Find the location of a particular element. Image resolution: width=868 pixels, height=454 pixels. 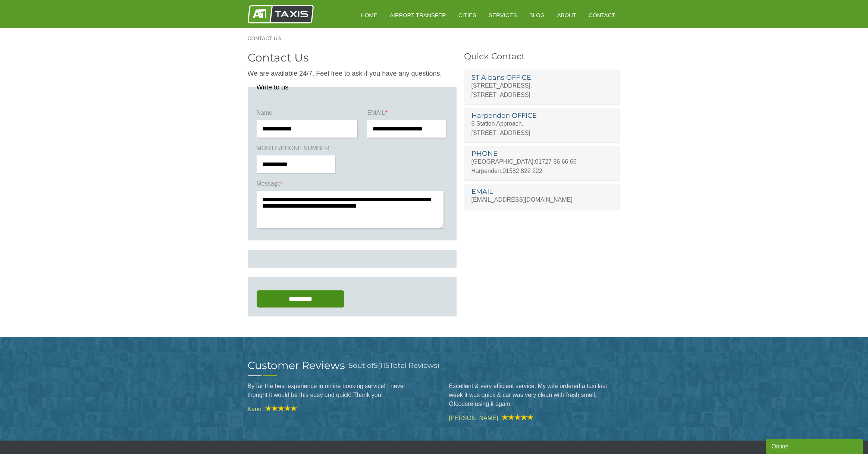

h3: EMAIL is located at coordinates (542, 192).